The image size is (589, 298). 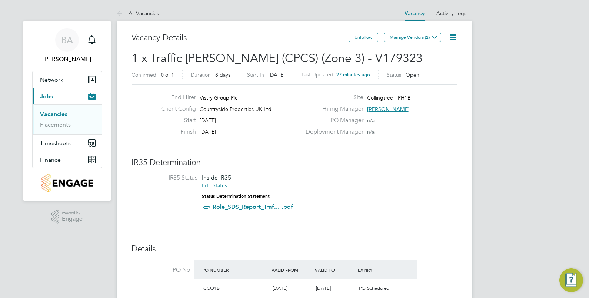 What do you see at coordinates (412, 37) in the screenshot?
I see `button: Manage Vendors (2)` at bounding box center [412, 37].